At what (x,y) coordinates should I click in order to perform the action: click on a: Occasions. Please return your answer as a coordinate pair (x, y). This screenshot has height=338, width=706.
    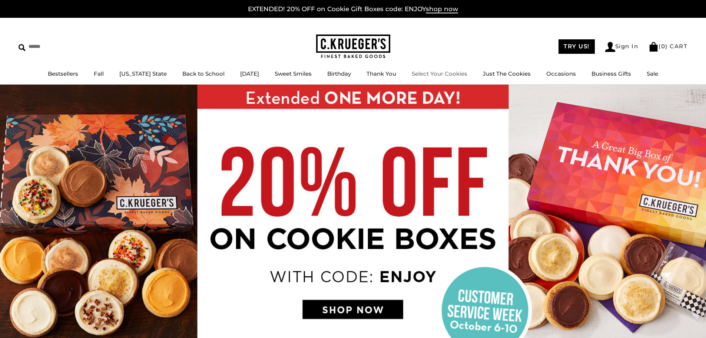
    Looking at the image, I should click on (561, 73).